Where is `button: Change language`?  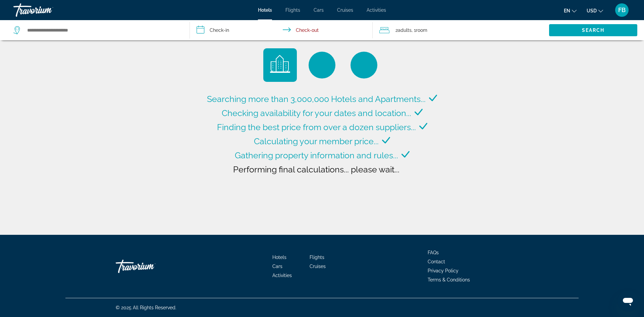 button: Change language is located at coordinates (570, 10).